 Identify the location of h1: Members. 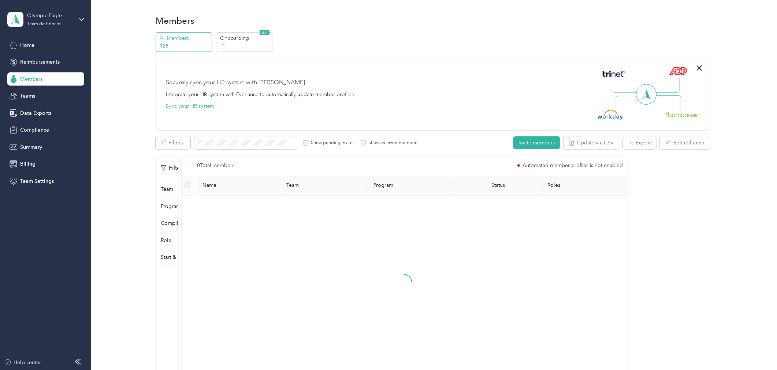
(175, 20).